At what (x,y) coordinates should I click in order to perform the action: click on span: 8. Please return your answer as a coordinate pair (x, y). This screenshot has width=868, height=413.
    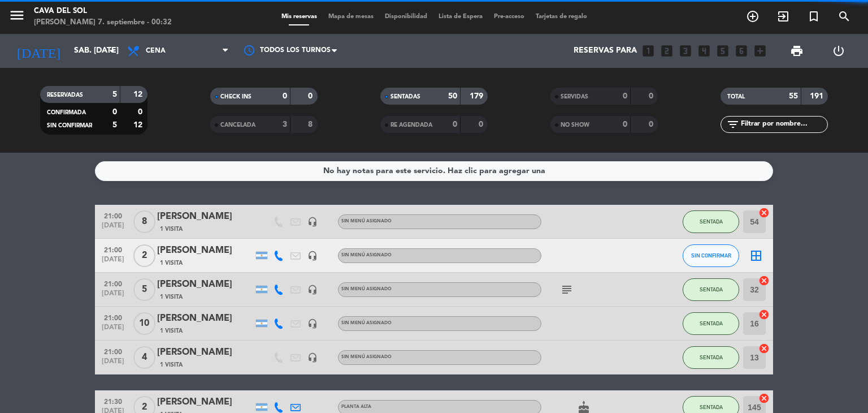
    Looking at the image, I should click on (144, 222).